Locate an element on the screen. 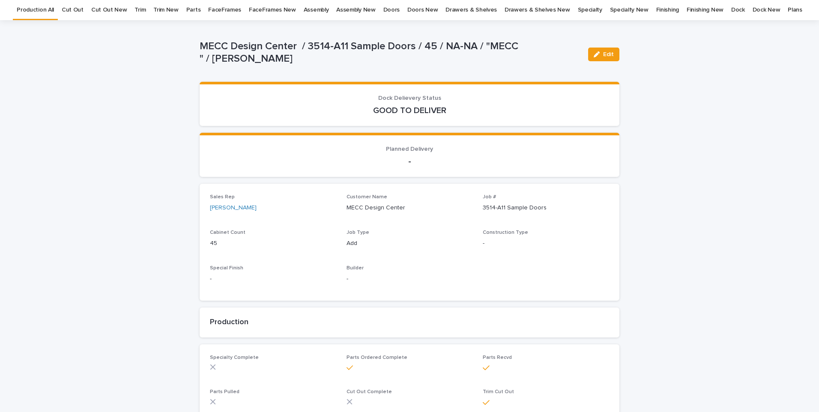  span: Parts Recvd is located at coordinates (497, 358).